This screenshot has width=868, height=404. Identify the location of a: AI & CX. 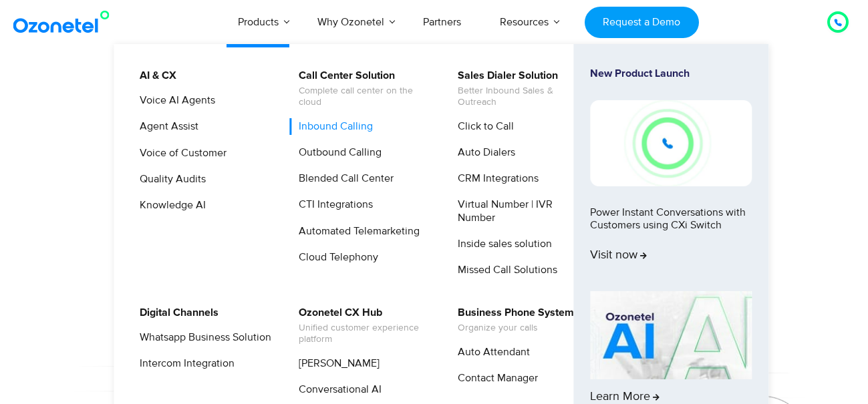
(154, 75).